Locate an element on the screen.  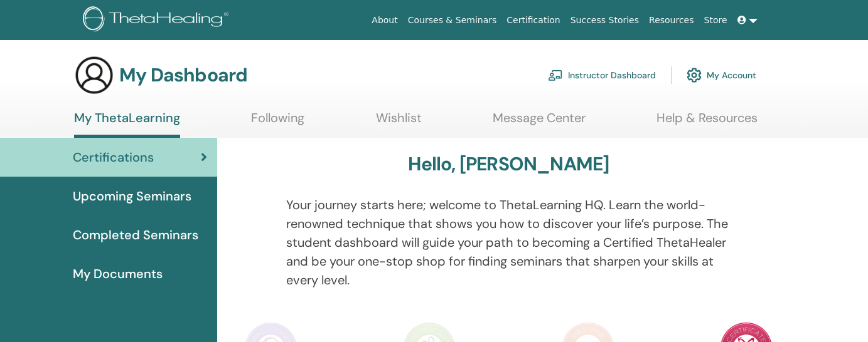
img: chalkboard-teacher.svg is located at coordinates (555, 75).